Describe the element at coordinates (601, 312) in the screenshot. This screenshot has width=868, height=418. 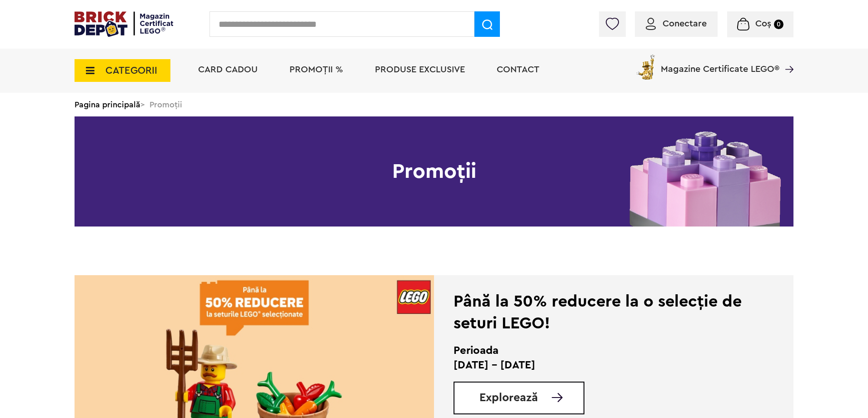
I see `div: Până la 50% reducere la o selecție de seturi LEGO!` at that location.